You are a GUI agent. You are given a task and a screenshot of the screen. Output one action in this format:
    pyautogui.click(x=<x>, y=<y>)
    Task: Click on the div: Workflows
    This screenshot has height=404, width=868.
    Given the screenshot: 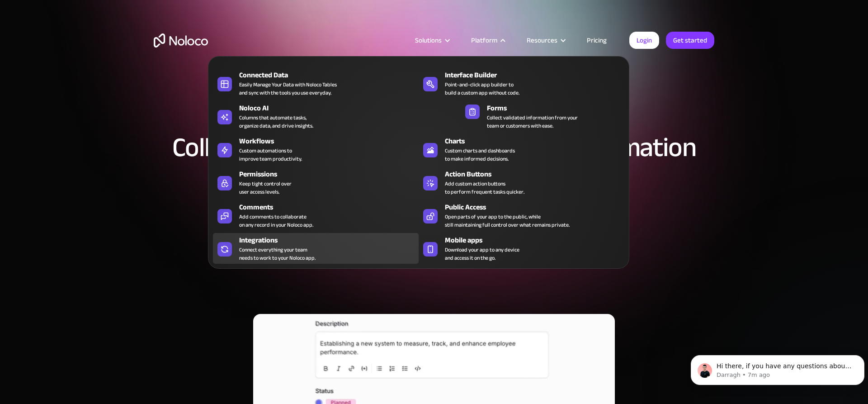 What is the action you would take?
    pyautogui.click(x=331, y=141)
    